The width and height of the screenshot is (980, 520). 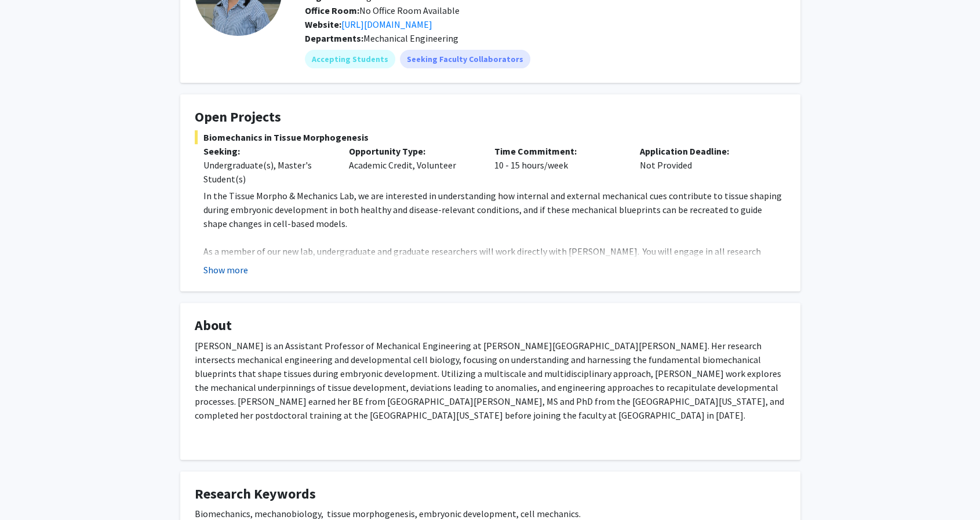 What do you see at coordinates (704, 151) in the screenshot?
I see `p: Application Deadline:` at bounding box center [704, 151].